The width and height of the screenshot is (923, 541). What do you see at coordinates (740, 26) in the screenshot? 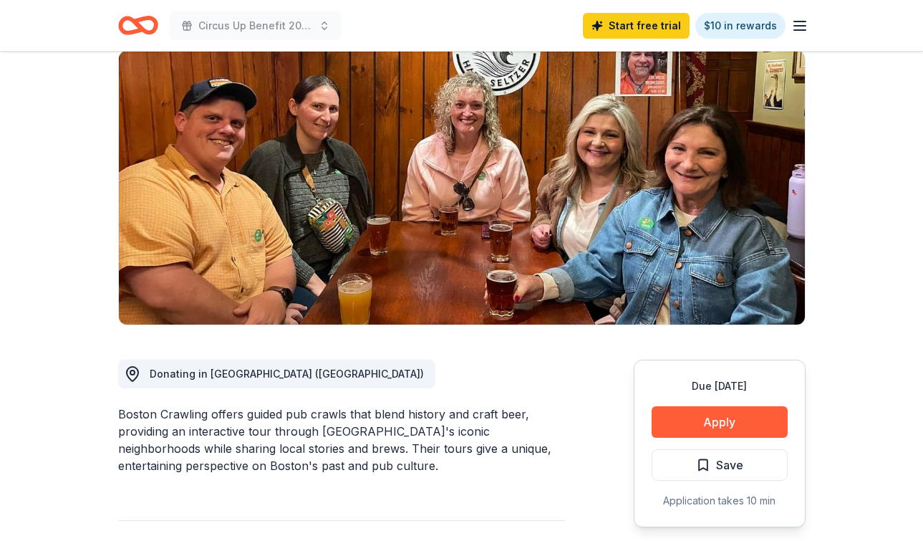
I see `a: $10 in rewards` at bounding box center [740, 26].